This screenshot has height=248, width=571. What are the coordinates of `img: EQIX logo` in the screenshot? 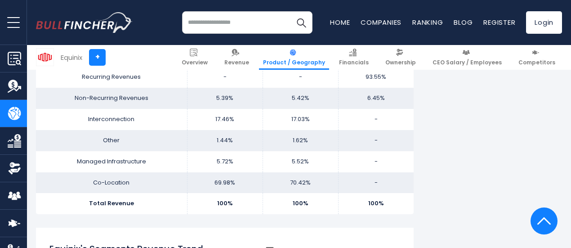 It's located at (45, 57).